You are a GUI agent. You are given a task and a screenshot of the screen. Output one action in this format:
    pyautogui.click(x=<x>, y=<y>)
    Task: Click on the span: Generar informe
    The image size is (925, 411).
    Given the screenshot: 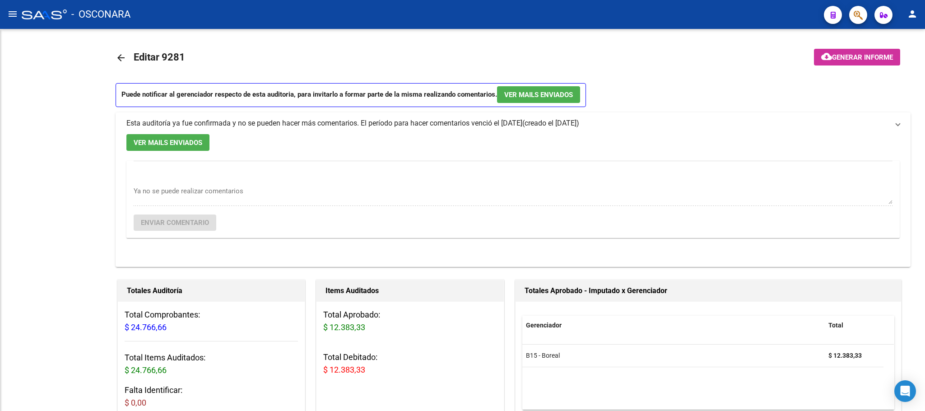 What is the action you would take?
    pyautogui.click(x=862, y=57)
    